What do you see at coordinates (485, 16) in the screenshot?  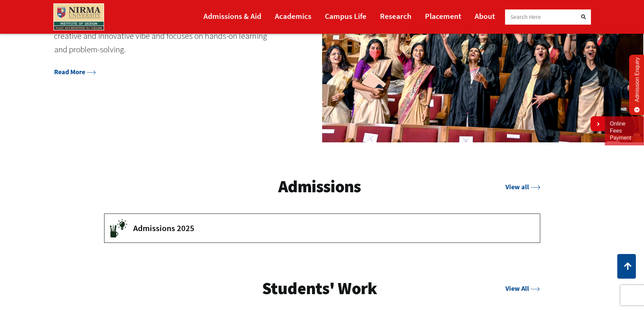 I see `a: About` at bounding box center [485, 16].